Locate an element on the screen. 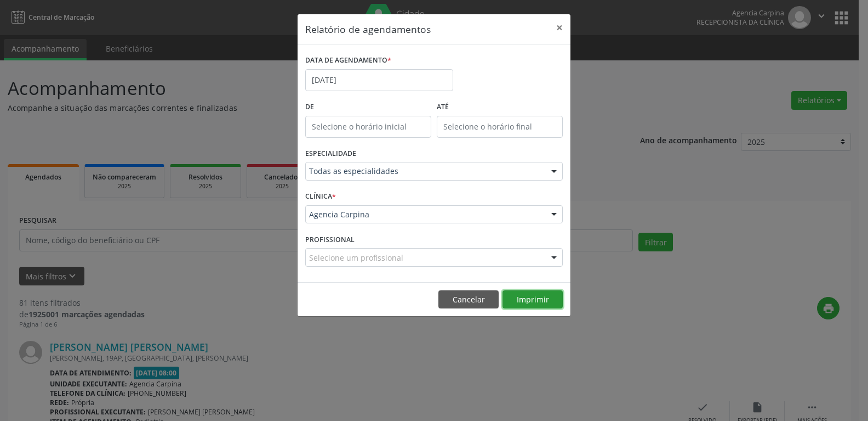 Image resolution: width=868 pixels, height=421 pixels. span: Selecione um profissional is located at coordinates (356, 257).